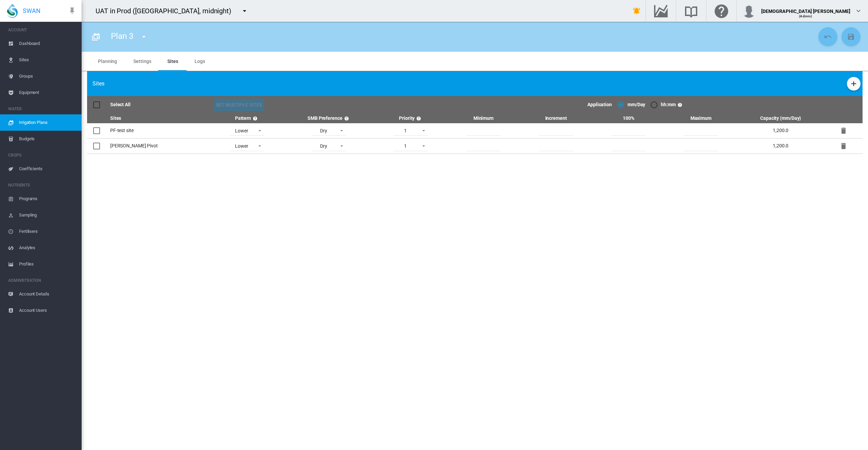 The image size is (868, 450). I want to click on span: Analytes, so click(48, 247).